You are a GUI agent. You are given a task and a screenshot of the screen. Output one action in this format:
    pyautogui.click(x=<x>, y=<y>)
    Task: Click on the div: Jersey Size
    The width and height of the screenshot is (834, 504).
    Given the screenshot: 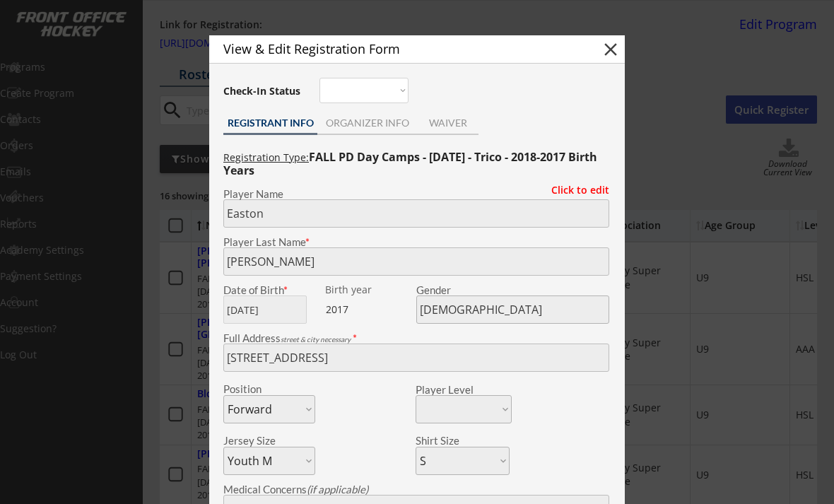 What is the action you would take?
    pyautogui.click(x=259, y=440)
    